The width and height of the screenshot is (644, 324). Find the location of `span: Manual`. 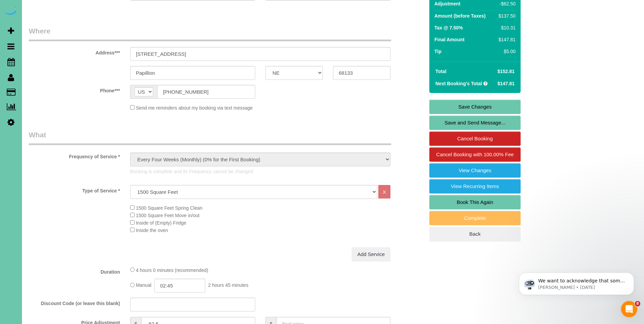

span: Manual is located at coordinates (144, 285).